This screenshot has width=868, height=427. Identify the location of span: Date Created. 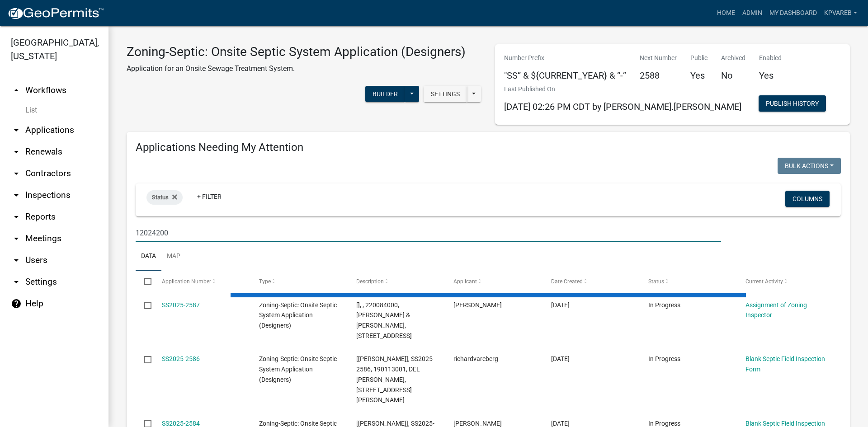
(567, 281).